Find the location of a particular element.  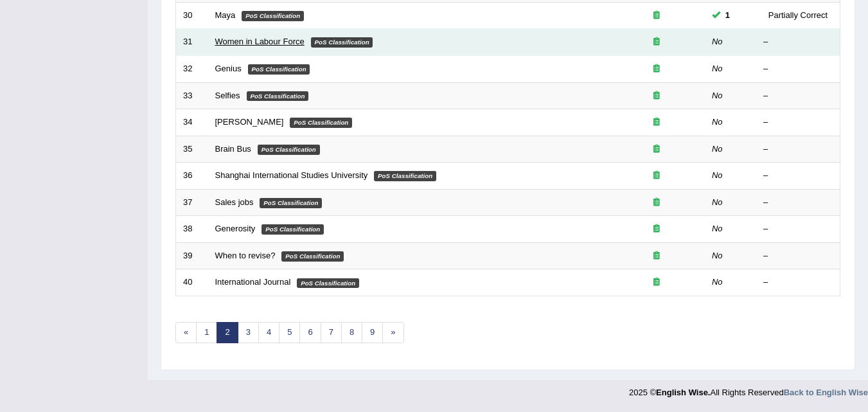

td: 34 is located at coordinates (192, 123).